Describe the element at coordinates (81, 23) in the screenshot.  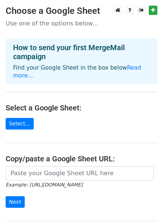
I see `p: Use one of the options below...` at that location.